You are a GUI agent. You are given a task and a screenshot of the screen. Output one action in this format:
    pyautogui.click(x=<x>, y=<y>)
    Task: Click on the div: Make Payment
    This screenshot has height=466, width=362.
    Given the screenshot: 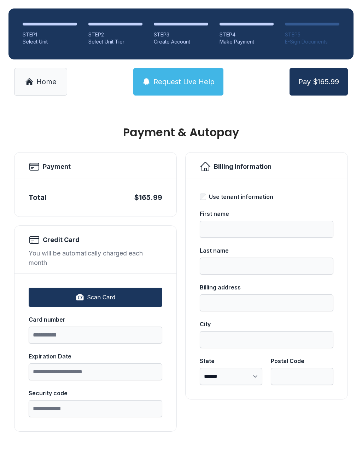 What is the action you would take?
    pyautogui.click(x=247, y=42)
    